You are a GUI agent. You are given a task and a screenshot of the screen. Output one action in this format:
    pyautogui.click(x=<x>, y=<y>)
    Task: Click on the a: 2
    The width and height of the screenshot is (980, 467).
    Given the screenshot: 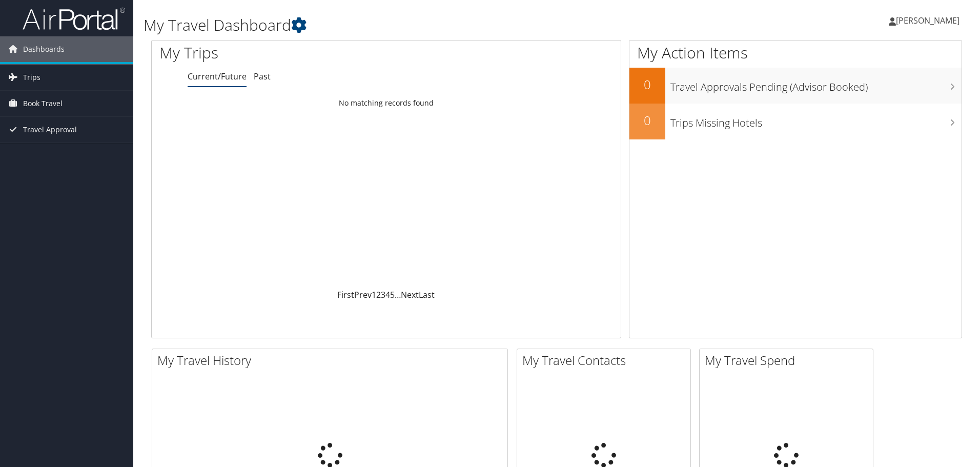 What is the action you would take?
    pyautogui.click(x=379, y=295)
    